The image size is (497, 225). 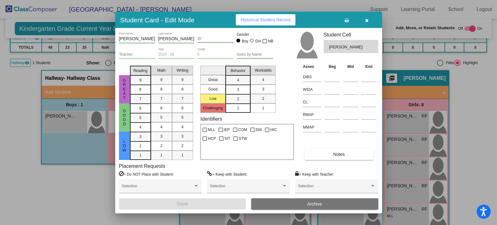 I want to click on span: 504, so click(x=259, y=130).